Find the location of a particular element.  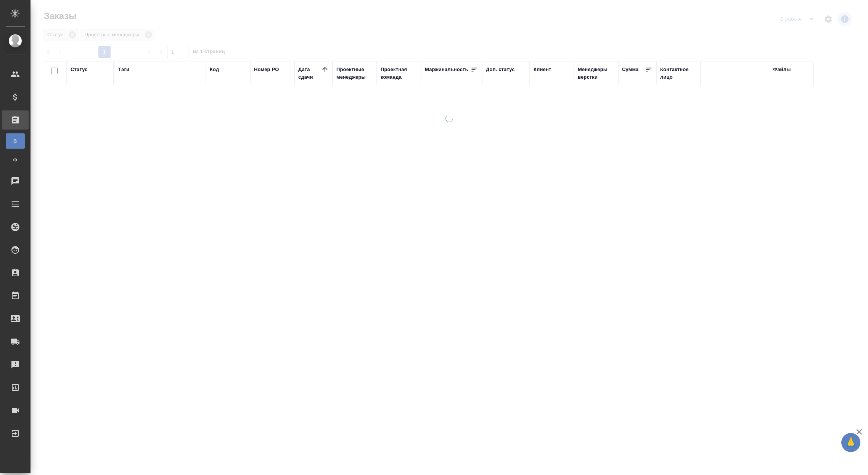

div: Контактное лицо is located at coordinates (678, 73).